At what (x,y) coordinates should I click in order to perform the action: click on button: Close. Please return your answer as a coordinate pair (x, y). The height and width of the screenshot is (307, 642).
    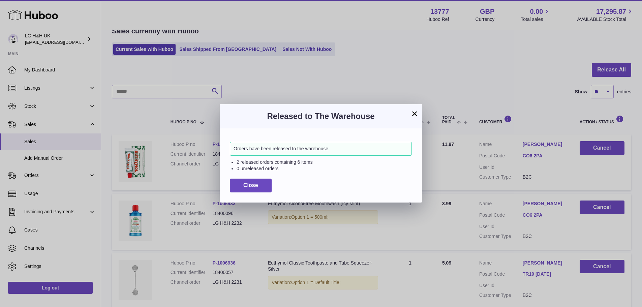
    Looking at the image, I should click on (251, 185).